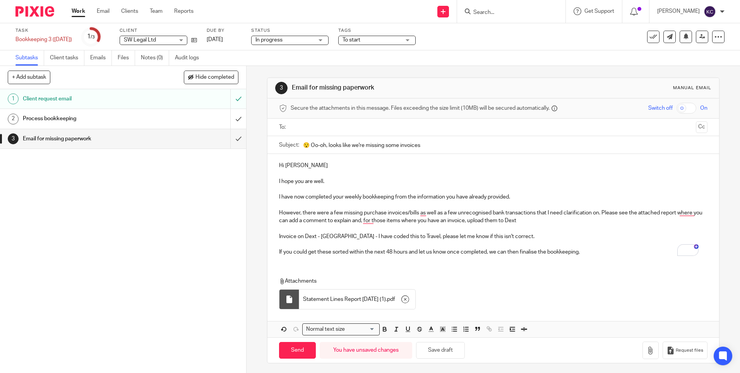  I want to click on p: However, there were a few missing purchase invoices/bills as well as a few unrecognised bank tran..., so click(493, 216).